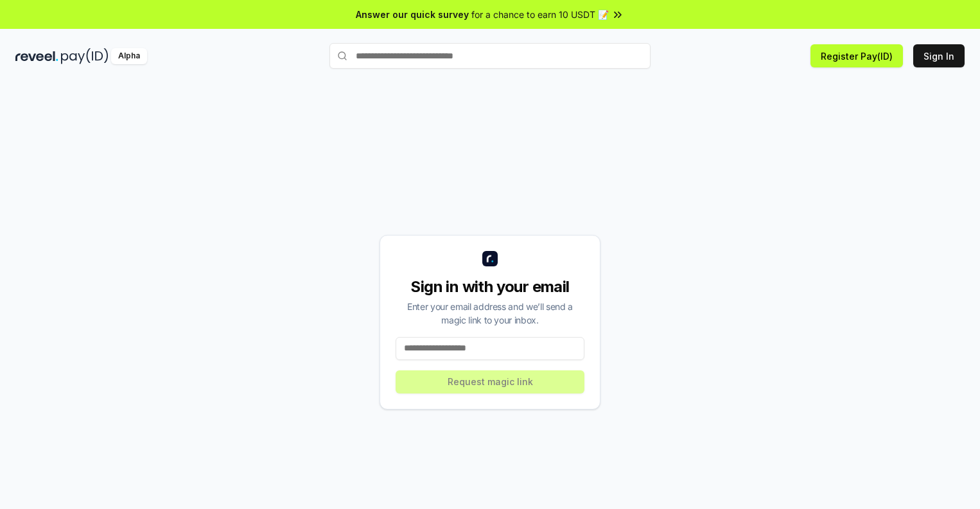 Image resolution: width=980 pixels, height=509 pixels. I want to click on button: Sign In, so click(939, 56).